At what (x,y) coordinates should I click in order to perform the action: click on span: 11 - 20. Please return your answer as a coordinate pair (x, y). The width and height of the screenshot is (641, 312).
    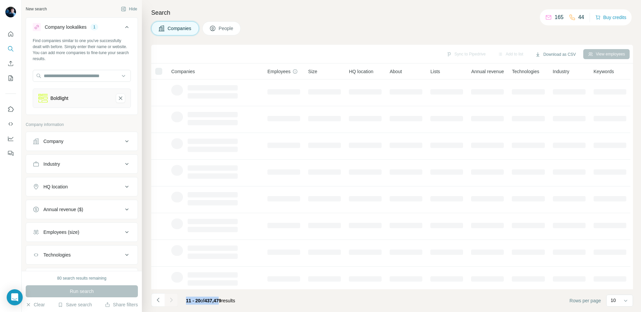
    Looking at the image, I should click on (193, 300).